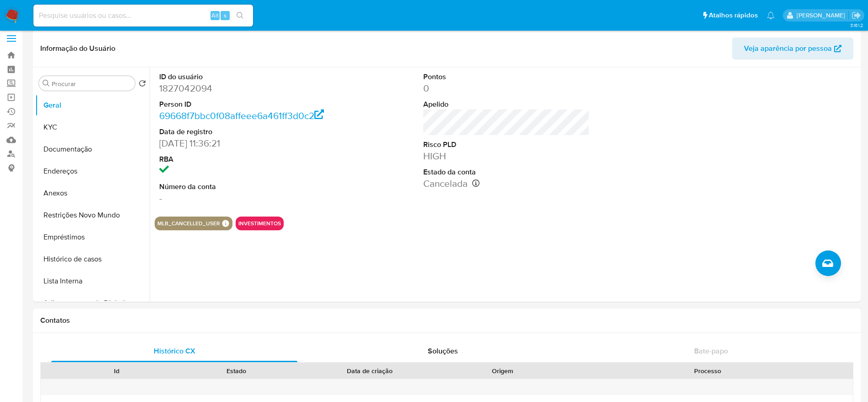 The width and height of the screenshot is (868, 402). Describe the element at coordinates (243, 160) in the screenshot. I see `dt: RBA` at that location.